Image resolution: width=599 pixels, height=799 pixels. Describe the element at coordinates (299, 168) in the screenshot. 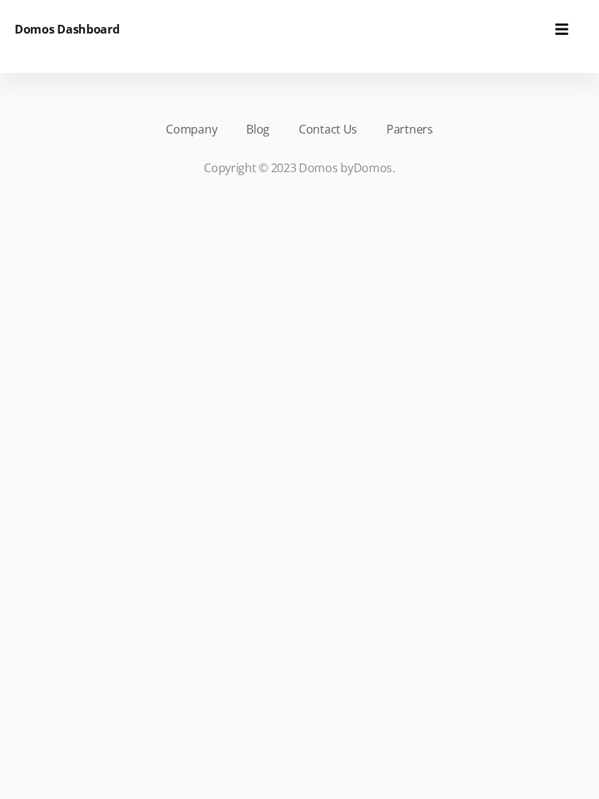

I see `p: Copyright © 2023 Domos by .` at that location.